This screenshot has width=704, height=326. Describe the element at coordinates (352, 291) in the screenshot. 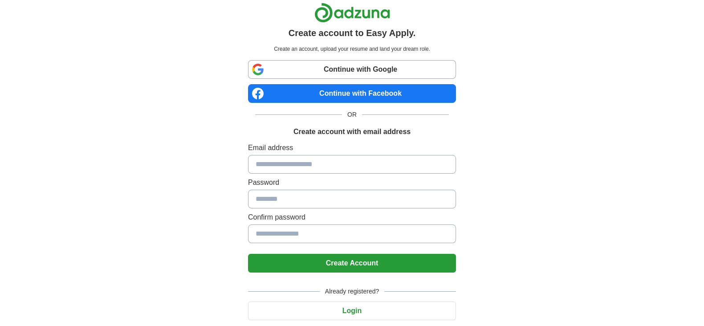

I see `span: Already registered?` at that location.